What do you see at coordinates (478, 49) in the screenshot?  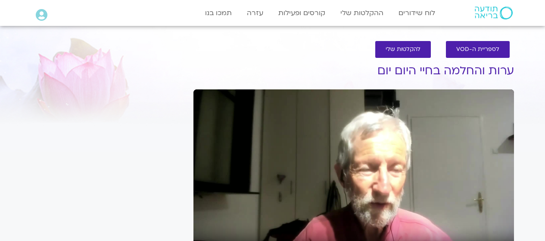 I see `span: לספריית ה-VOD` at bounding box center [478, 49].